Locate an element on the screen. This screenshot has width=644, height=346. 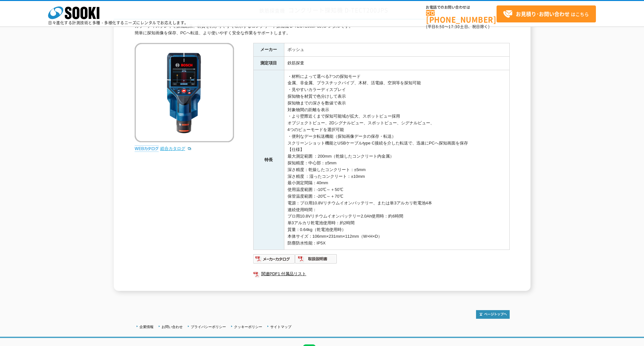
td: ボッシュ is located at coordinates (397, 50).